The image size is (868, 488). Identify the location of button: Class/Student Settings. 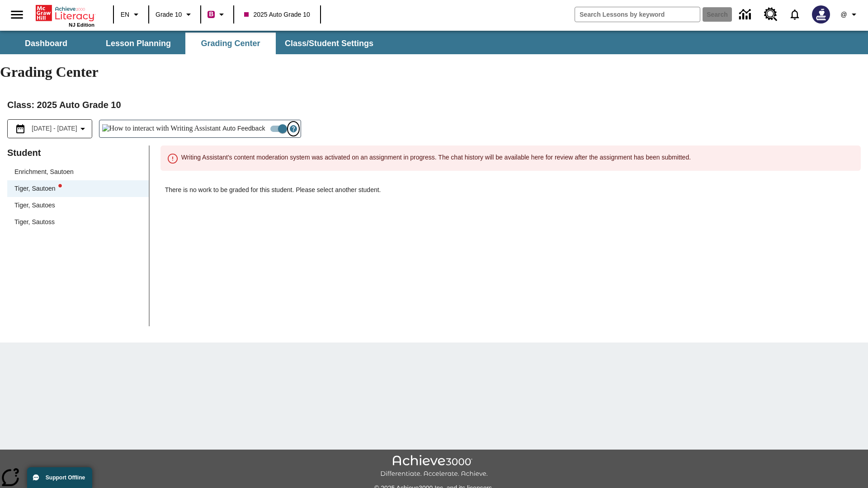
(329, 43).